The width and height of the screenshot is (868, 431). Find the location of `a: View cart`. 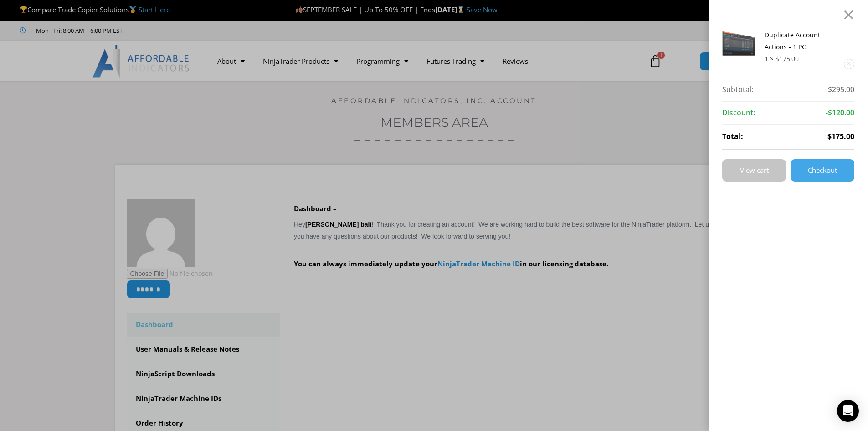

a: View cart is located at coordinates (754, 170).